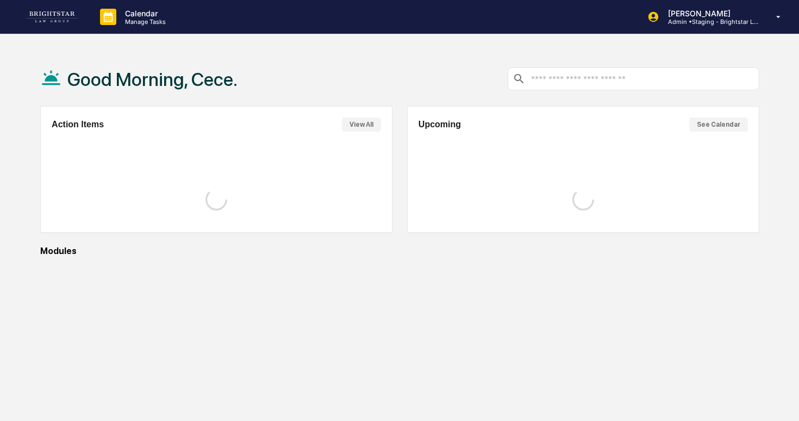 The height and width of the screenshot is (421, 799). I want to click on p: Manage Tasks, so click(143, 22).